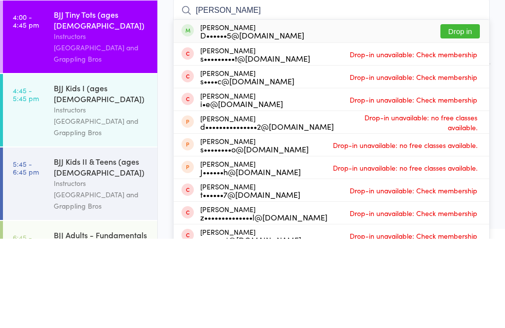 Image resolution: width=505 pixels, height=328 pixels. What do you see at coordinates (26, 183) in the screenshot?
I see `time: 4:45 - 5:45 pm` at bounding box center [26, 183].